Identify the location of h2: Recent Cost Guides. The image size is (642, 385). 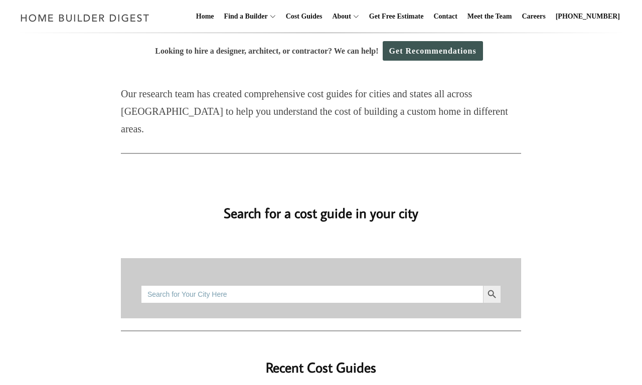
(321, 361).